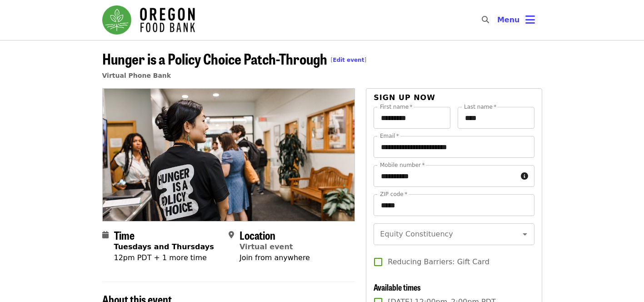  I want to click on span: Join from anywhere, so click(274, 258).